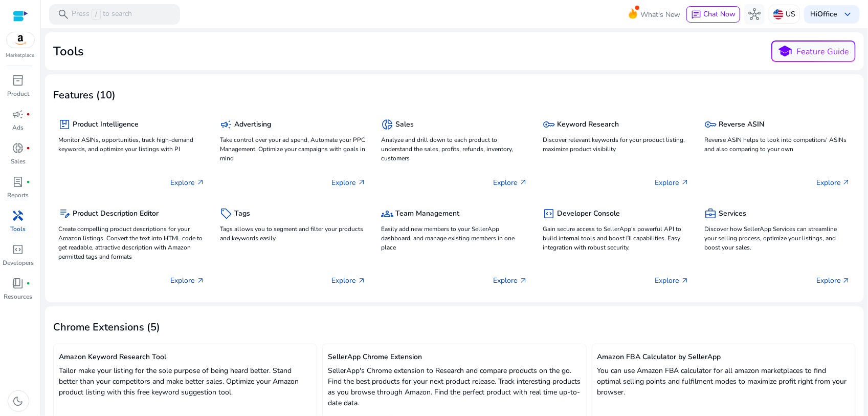 The height and width of the screenshot is (416, 868). What do you see at coordinates (848, 14) in the screenshot?
I see `span: keyboard_arrow_down` at bounding box center [848, 14].